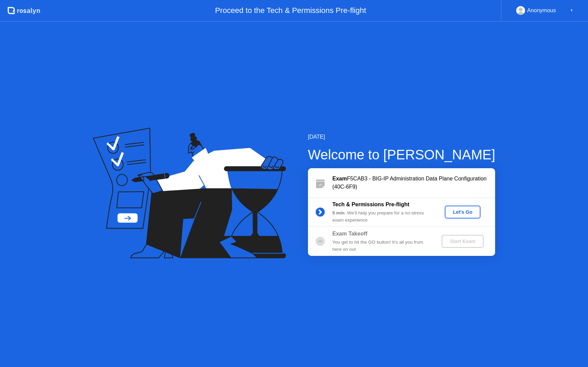 The width and height of the screenshot is (588, 367). What do you see at coordinates (339, 213) in the screenshot?
I see `b: 5 min` at bounding box center [339, 213].